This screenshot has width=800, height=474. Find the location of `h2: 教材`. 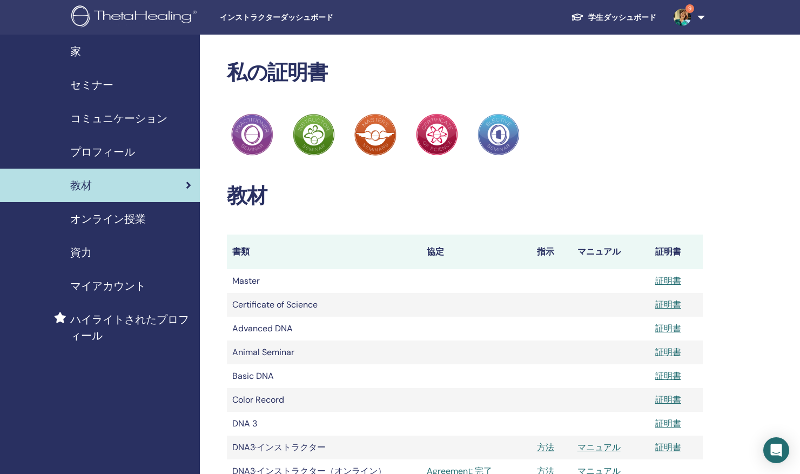

h2: 教材 is located at coordinates (465, 196).